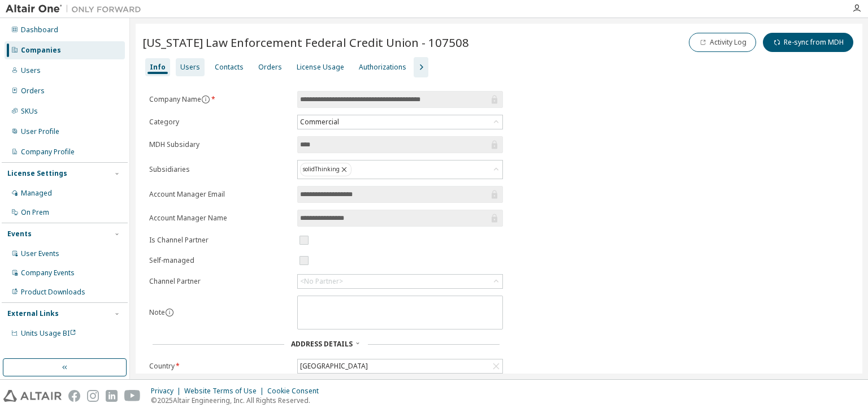  What do you see at coordinates (53, 292) in the screenshot?
I see `div: Product Downloads` at bounding box center [53, 292].